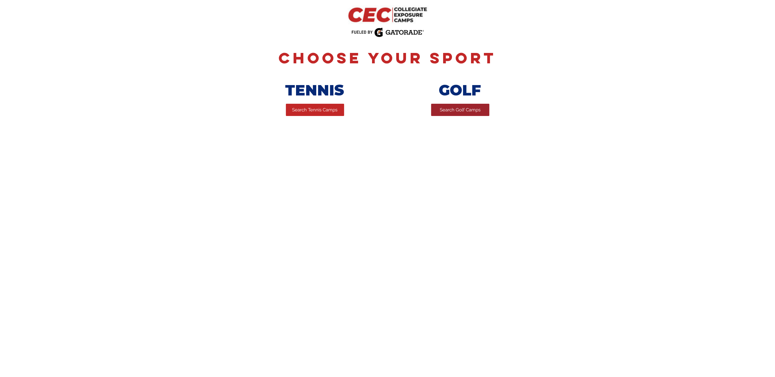  I want to click on span: Choose Your Sport, so click(387, 58).